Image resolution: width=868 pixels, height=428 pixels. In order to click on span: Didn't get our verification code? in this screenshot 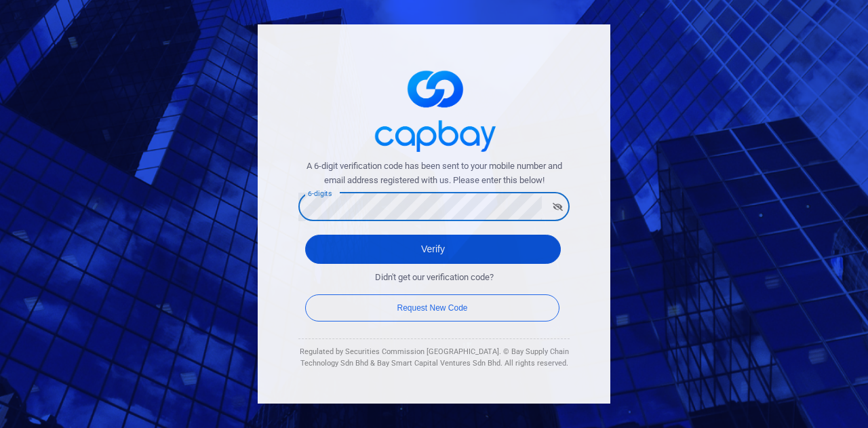, I will do `click(434, 277)`.